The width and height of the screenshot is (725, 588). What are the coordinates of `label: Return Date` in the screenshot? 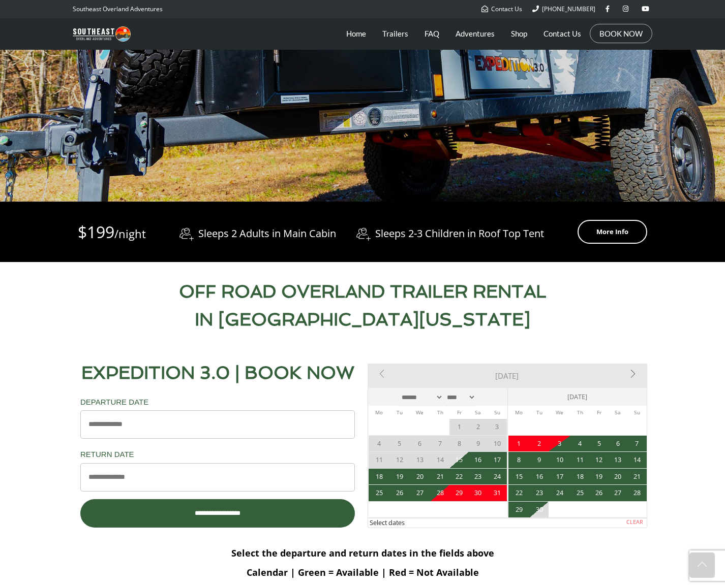 It's located at (107, 454).